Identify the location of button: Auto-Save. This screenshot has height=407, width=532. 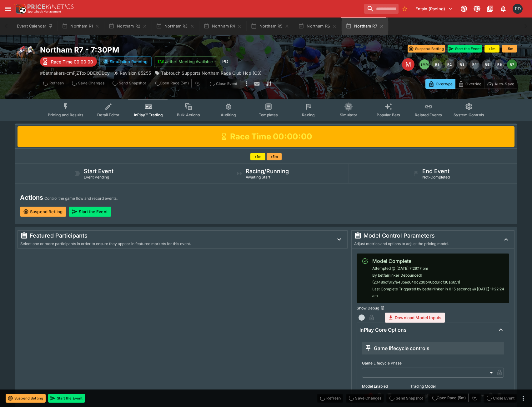
(501, 84).